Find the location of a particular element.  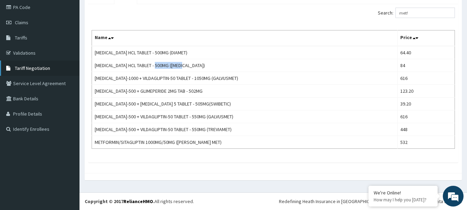

textarea: Type your message and hit 'Enter' is located at coordinates (67, 150).